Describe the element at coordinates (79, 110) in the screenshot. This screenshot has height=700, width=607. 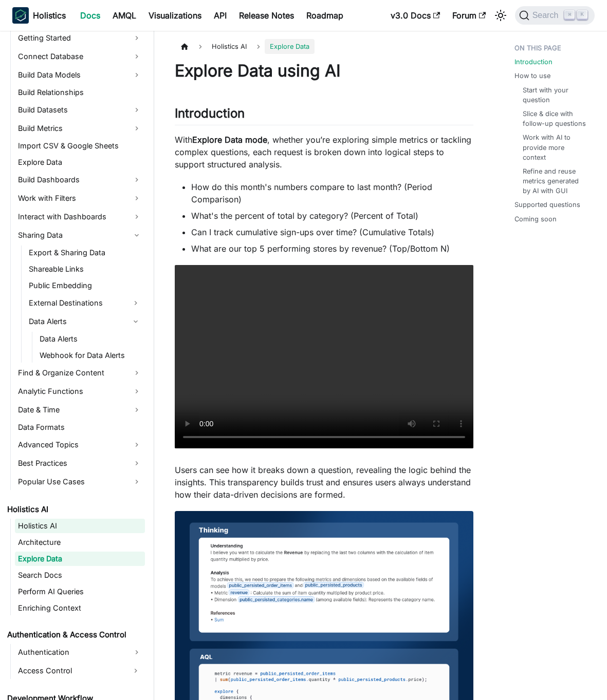
I see `a: Build Datasets` at that location.